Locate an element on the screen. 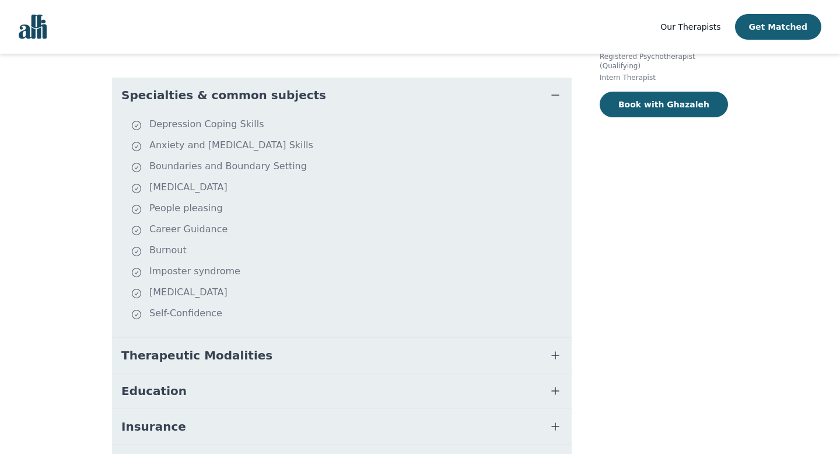 The height and width of the screenshot is (454, 840). span: Specialties & common subjects is located at coordinates (224, 95).